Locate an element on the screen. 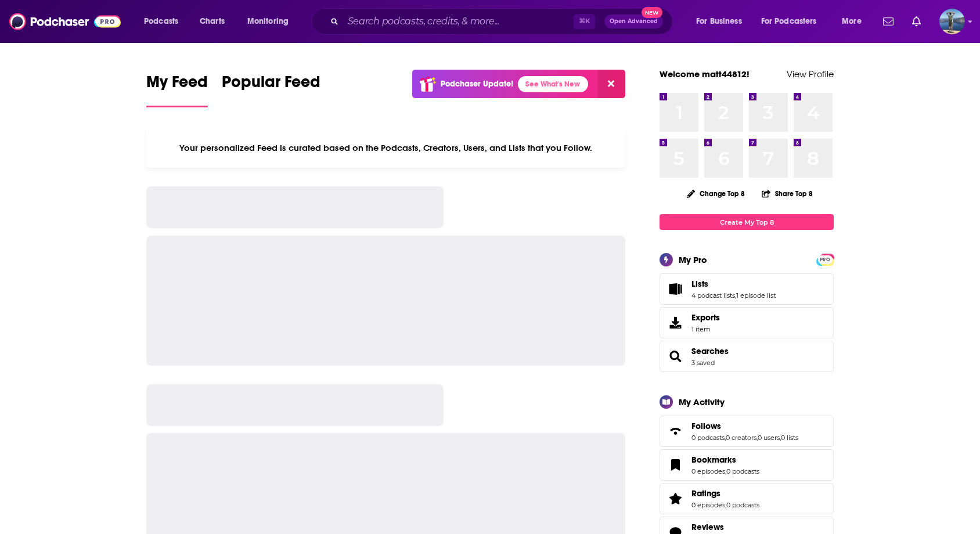  a: View Profile is located at coordinates (810, 74).